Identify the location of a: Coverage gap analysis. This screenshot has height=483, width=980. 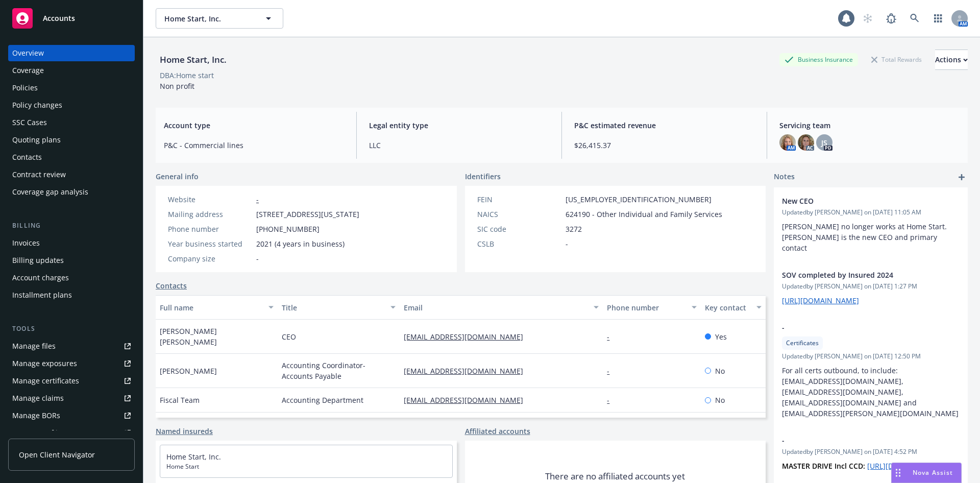
(71, 192).